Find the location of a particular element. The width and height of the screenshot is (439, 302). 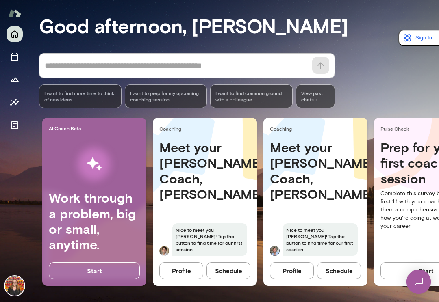

div: I want to find more time to think of new ideas is located at coordinates (80, 96).